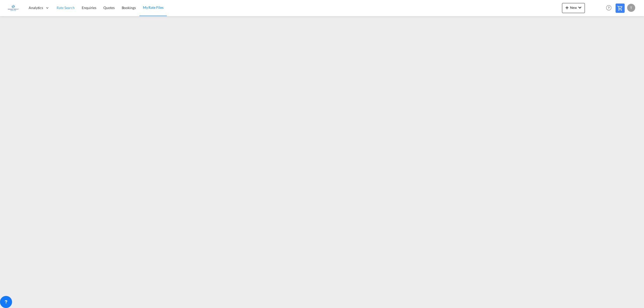 The image size is (644, 308). Describe the element at coordinates (65, 8) in the screenshot. I see `span: Rate Search` at that location.